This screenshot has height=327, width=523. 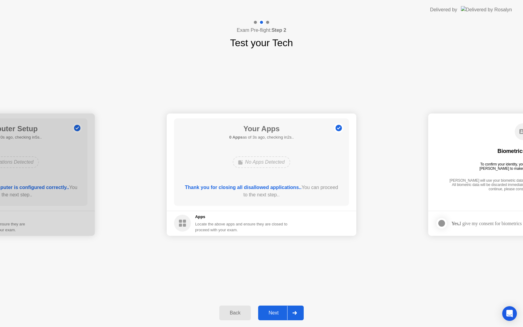 What do you see at coordinates (262, 30) in the screenshot?
I see `h4: Exam Pre-flight:` at bounding box center [262, 30].